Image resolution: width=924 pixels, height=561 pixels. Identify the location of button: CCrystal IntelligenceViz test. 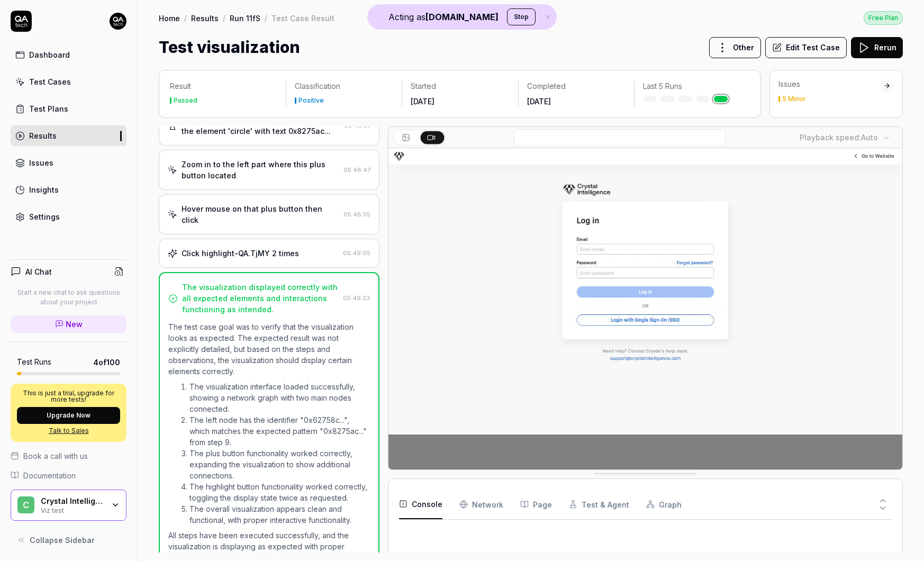
(68, 505).